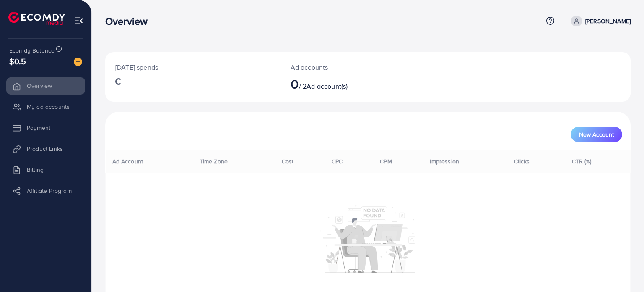 This screenshot has height=292, width=644. What do you see at coordinates (36, 18) in the screenshot?
I see `img: logo` at bounding box center [36, 18].